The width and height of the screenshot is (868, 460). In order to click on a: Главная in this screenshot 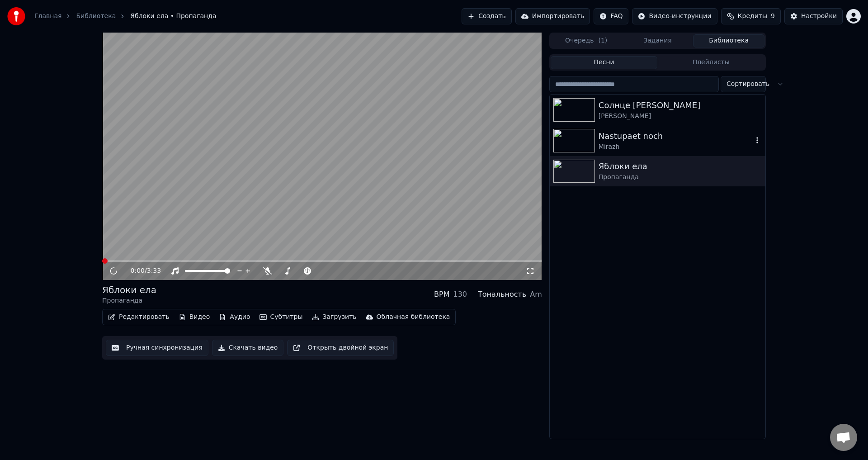, I will do `click(48, 17)`.